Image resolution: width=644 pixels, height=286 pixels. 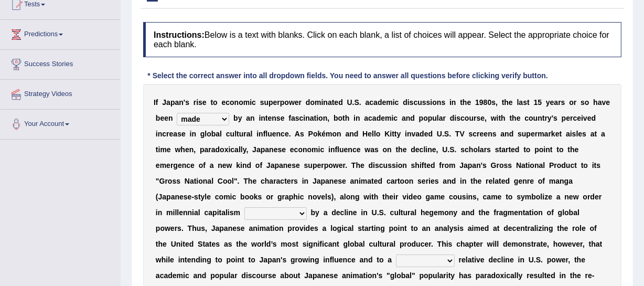 What do you see at coordinates (486, 102) in the screenshot?
I see `b: 8` at bounding box center [486, 102].